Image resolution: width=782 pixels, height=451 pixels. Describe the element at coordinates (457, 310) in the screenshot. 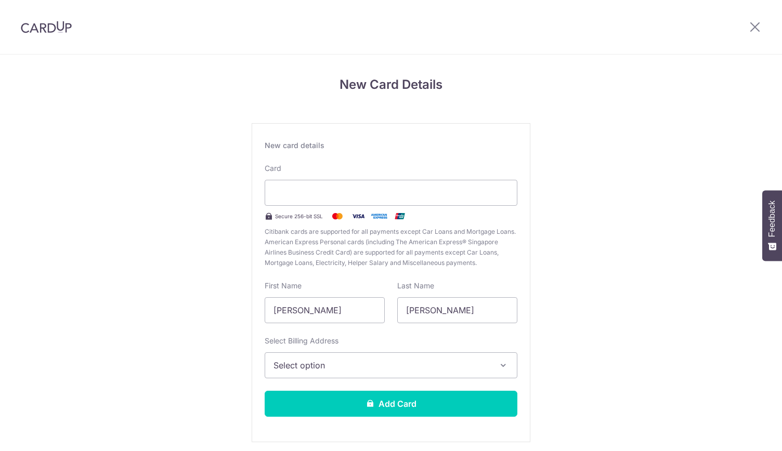

I see `input: Cardholder Last Name` at that location.